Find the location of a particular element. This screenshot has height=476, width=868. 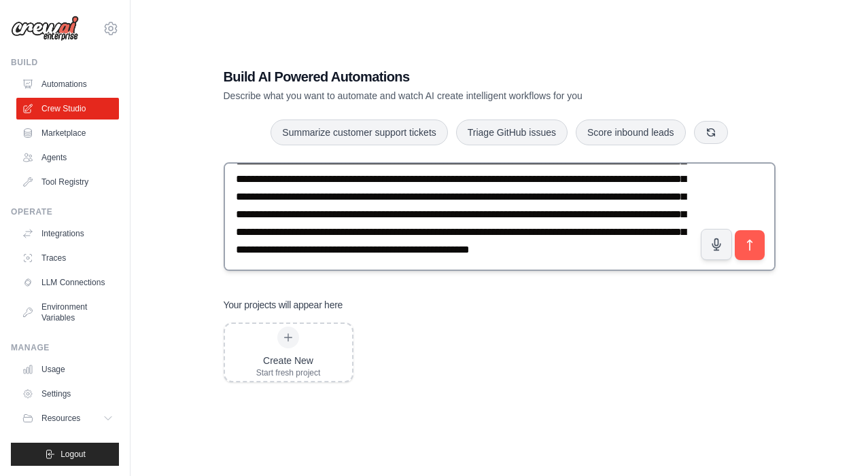

p: Describe what you want to automate and watch AI create intelligent workflows for you is located at coordinates (452, 96).